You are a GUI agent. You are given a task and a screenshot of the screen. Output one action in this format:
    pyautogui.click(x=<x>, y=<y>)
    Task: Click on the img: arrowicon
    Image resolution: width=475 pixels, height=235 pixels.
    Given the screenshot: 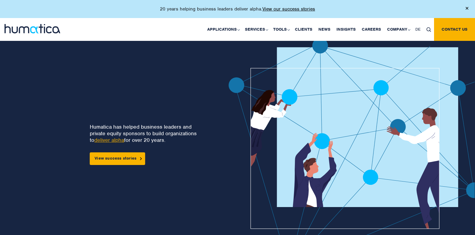 What is the action you would take?
    pyautogui.click(x=141, y=159)
    